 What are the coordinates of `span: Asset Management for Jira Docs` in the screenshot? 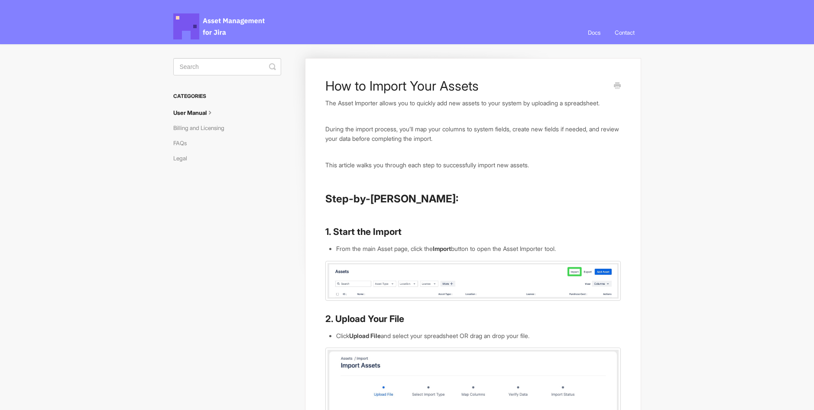 It's located at (220, 26).